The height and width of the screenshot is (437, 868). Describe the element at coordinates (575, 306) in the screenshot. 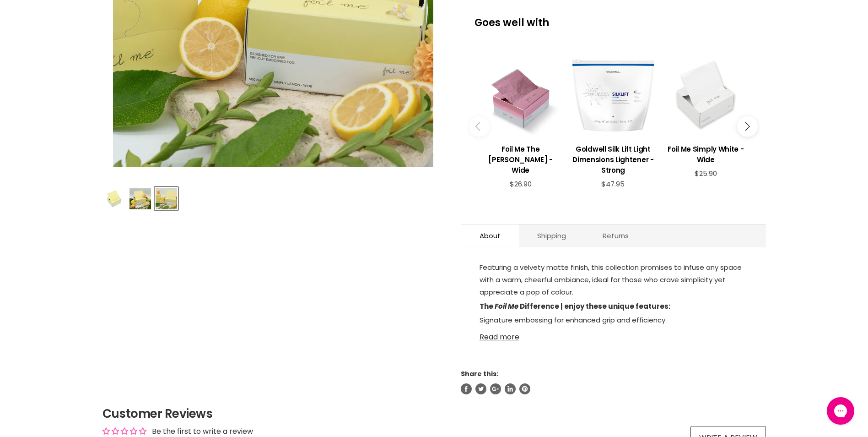

I see `b: The Difference | enjoy these unique features:` at that location.